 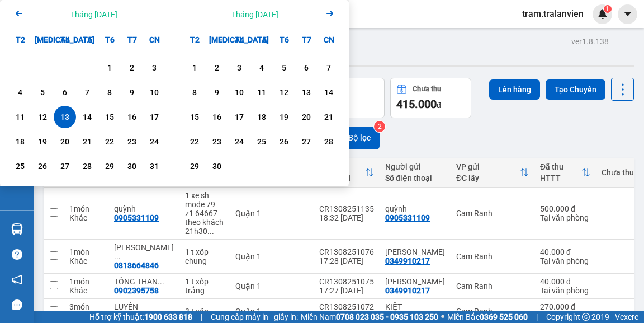 I want to click on span: tram.tralanvien, so click(x=553, y=13).